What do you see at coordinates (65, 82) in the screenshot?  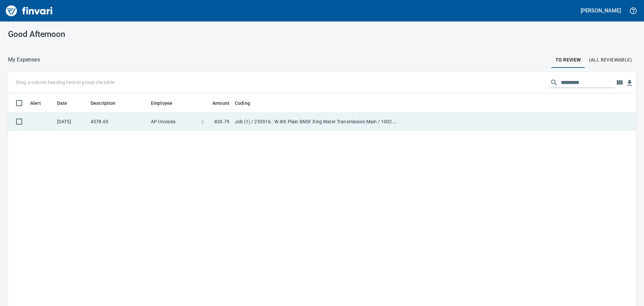 I see `p: Drag a column heading here to group the table` at bounding box center [65, 82].